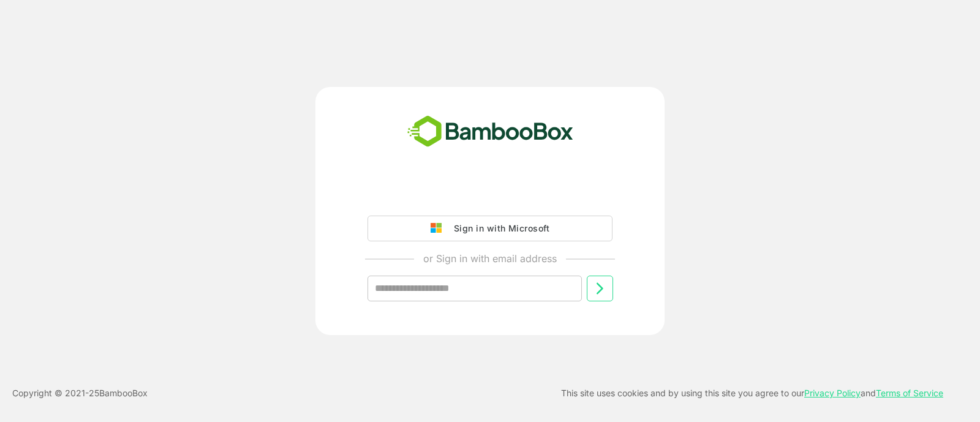  I want to click on div: Sign in with Microsoft, so click(498, 228).